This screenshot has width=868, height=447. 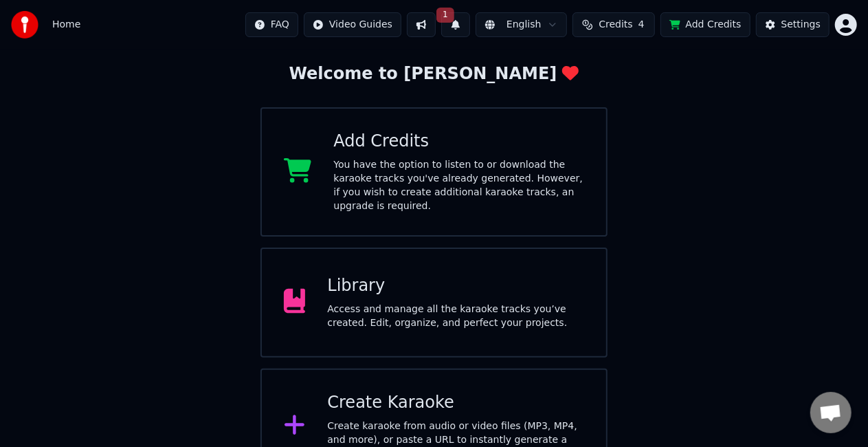 What do you see at coordinates (705, 25) in the screenshot?
I see `button: Add Credits` at bounding box center [705, 25].